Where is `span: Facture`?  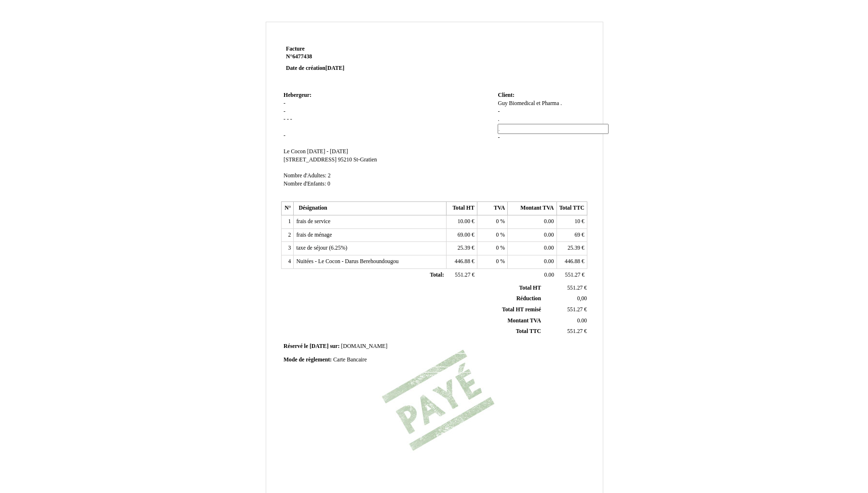 span: Facture is located at coordinates (295, 48).